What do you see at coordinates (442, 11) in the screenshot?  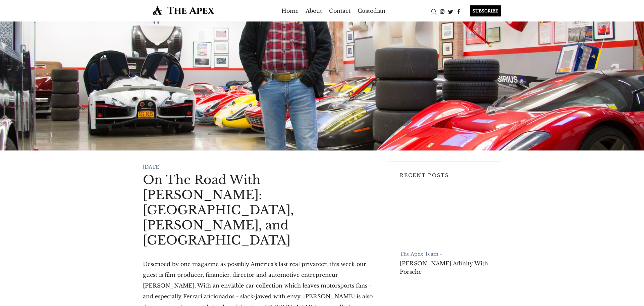 I see `a: Instagram` at bounding box center [442, 11].